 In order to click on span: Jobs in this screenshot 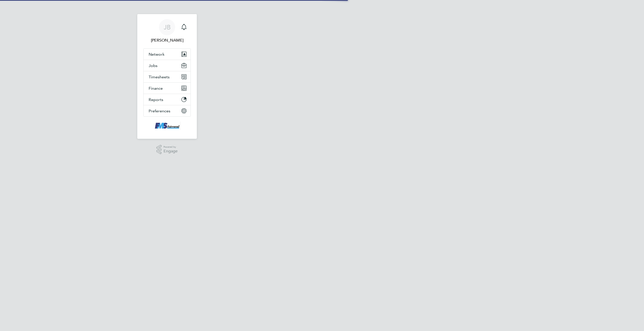, I will do `click(153, 65)`.